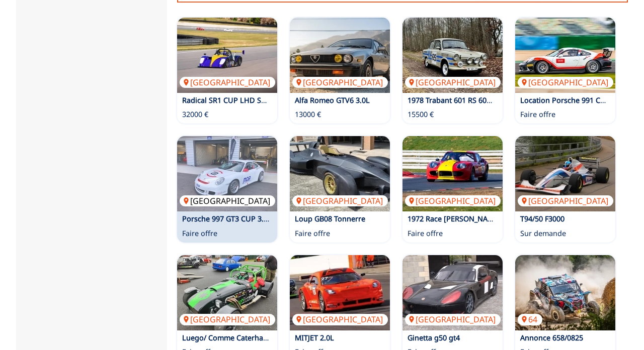  Describe the element at coordinates (452, 293) in the screenshot. I see `img: Ginetta g50 gt4` at that location.